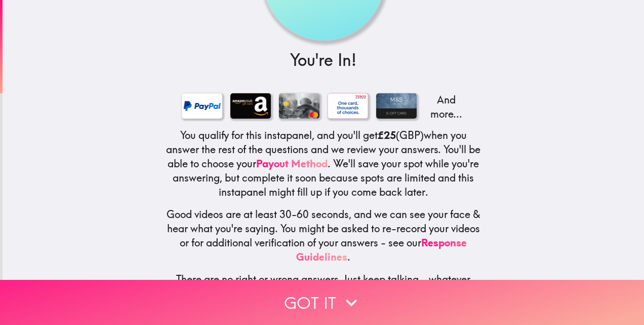 The image size is (644, 325). What do you see at coordinates (323, 164) in the screenshot?
I see `h5: You qualify for this instapanel, and you'll get (GBP) when you answer the rest of the questions a...` at bounding box center [323, 164].